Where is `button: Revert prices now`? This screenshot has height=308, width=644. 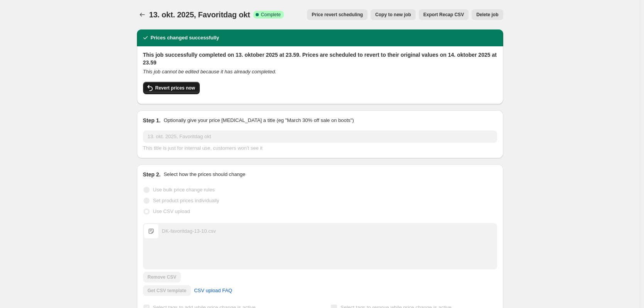 button: Revert prices now is located at coordinates (171, 88).